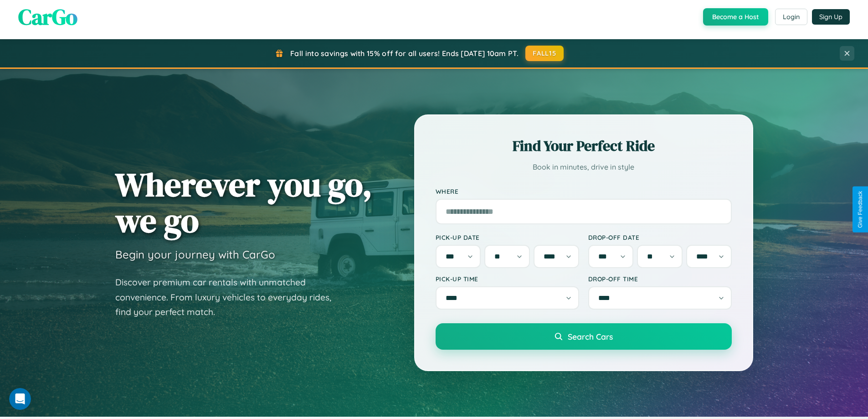 This screenshot has height=419, width=868. I want to click on label: Drop-off Time, so click(660, 279).